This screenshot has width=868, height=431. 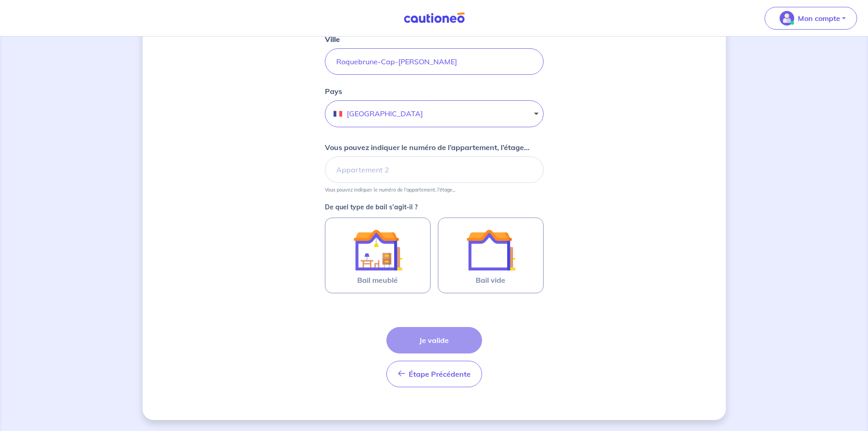 I want to click on p: Mon compte, so click(x=819, y=18).